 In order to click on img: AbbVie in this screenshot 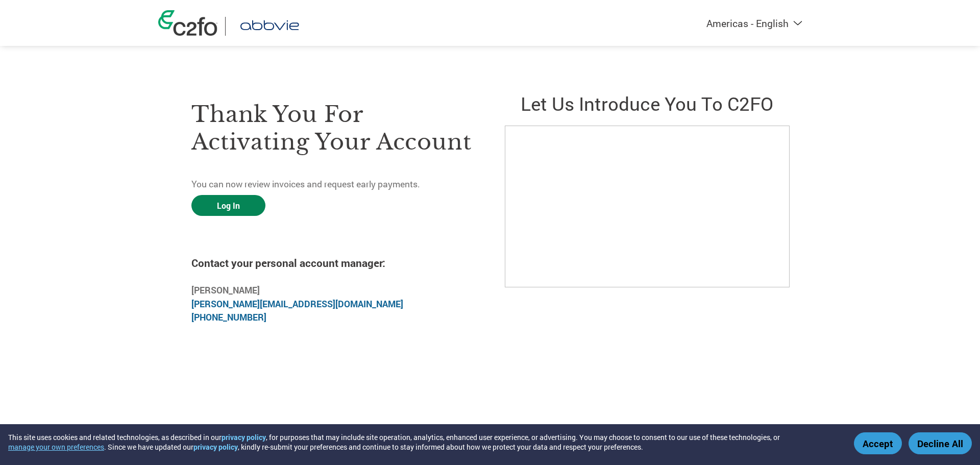, I will do `click(269, 26)`.